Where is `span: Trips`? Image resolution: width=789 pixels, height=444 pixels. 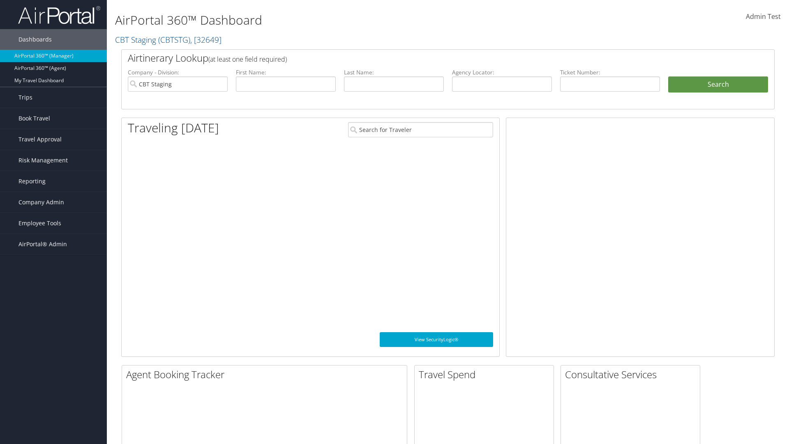 span: Trips is located at coordinates (25, 97).